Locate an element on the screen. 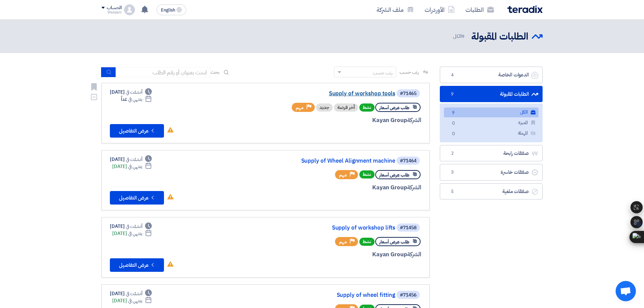 The image size is (644, 308). a: Supply of workshop tools is located at coordinates (328, 94).